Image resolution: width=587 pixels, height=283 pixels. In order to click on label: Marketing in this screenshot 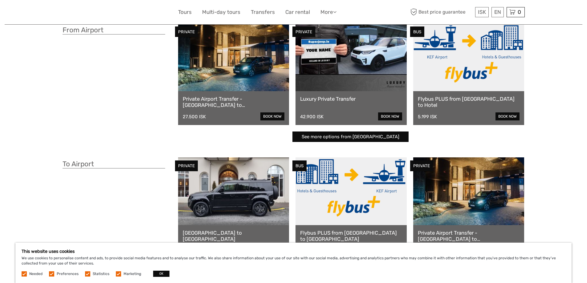, I will do `click(132, 274)`.